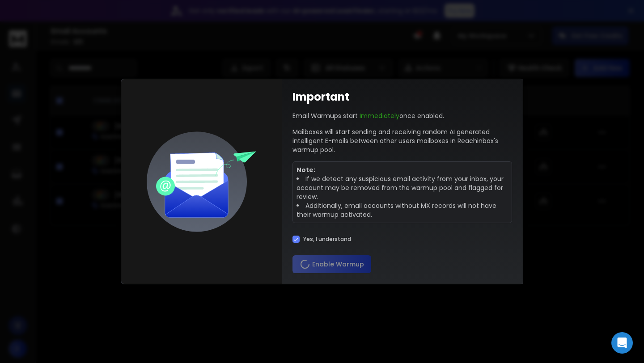  Describe the element at coordinates (321, 97) in the screenshot. I see `h1: Important` at that location.